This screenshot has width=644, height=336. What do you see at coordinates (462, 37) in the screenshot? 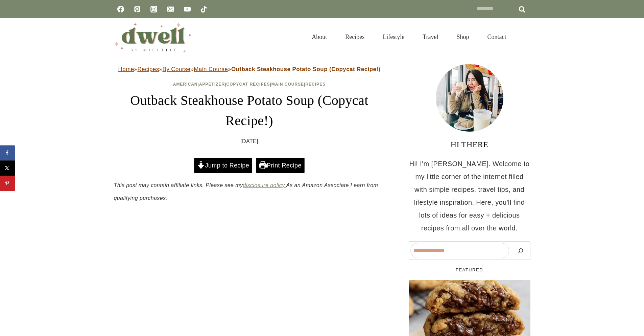
I see `a: Shop` at bounding box center [462, 37].